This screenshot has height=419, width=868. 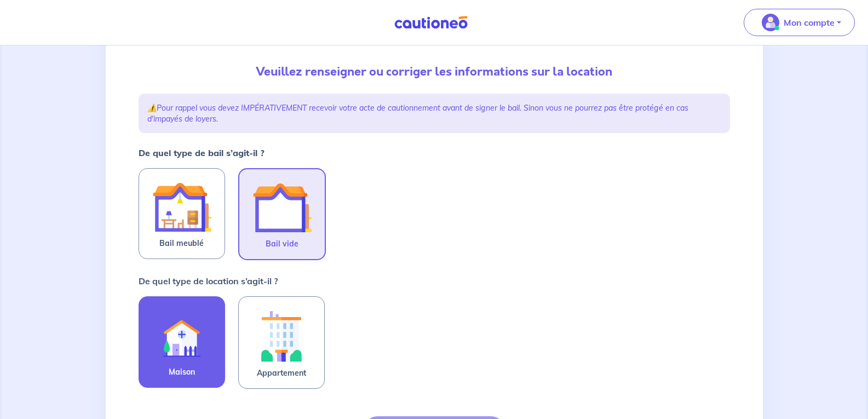 I want to click on strong: De quel type de bail s’agit-il ?, so click(x=202, y=153).